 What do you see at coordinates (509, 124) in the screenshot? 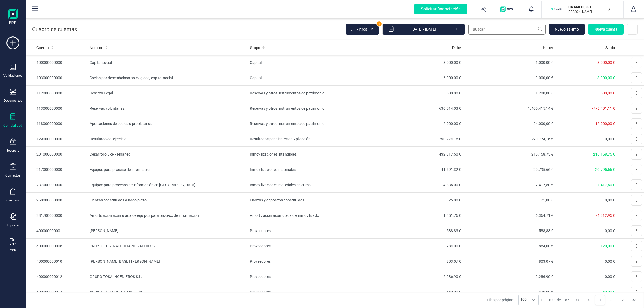
I see `td: 24.000,00 €` at bounding box center [509, 124].